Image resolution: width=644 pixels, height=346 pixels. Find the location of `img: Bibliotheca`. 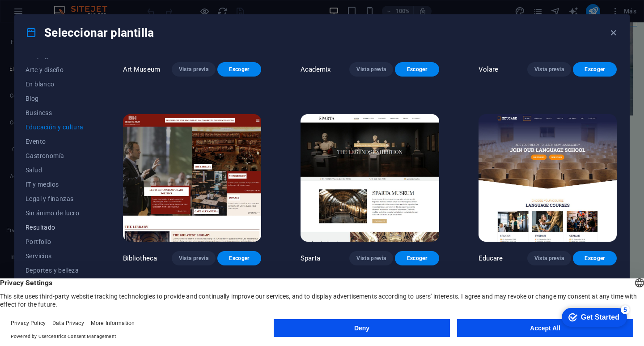

img: Bibliotheca is located at coordinates (192, 178).